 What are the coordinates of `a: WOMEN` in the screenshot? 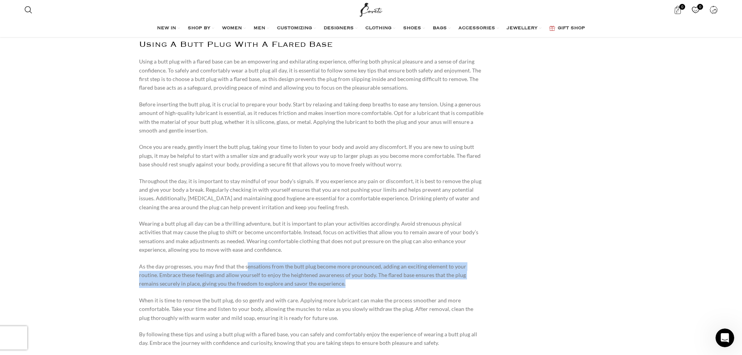 It's located at (234, 28).